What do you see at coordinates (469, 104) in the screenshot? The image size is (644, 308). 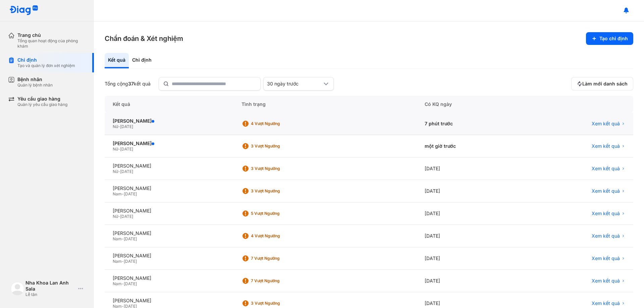 I see `div: Có KQ ngày` at bounding box center [469, 104].